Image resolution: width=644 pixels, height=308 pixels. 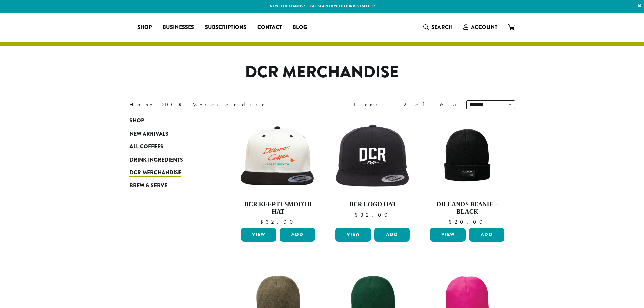 What do you see at coordinates (278, 208) in the screenshot?
I see `h4: DCR Keep It Smooth Hat` at bounding box center [278, 208].